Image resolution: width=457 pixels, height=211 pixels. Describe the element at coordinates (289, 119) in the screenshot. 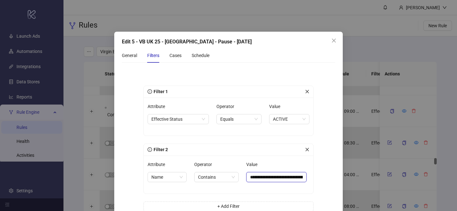

I see `span: ACTIVE` at that location.